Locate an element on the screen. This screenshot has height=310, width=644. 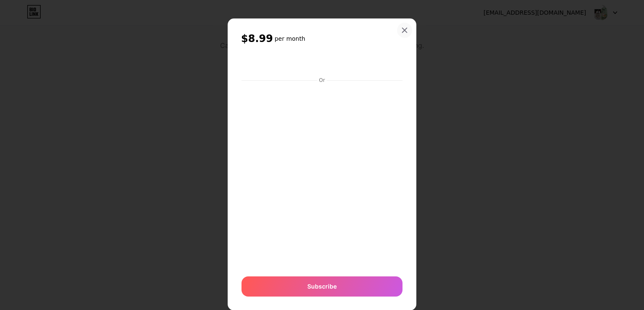
div: Or is located at coordinates (322, 80).